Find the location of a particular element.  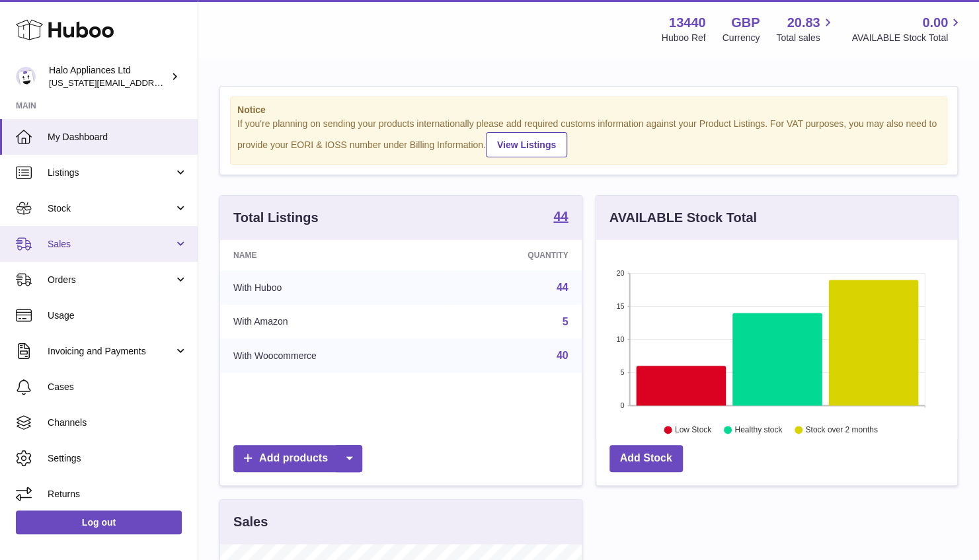

text: Stock over 2 months is located at coordinates (841, 430).